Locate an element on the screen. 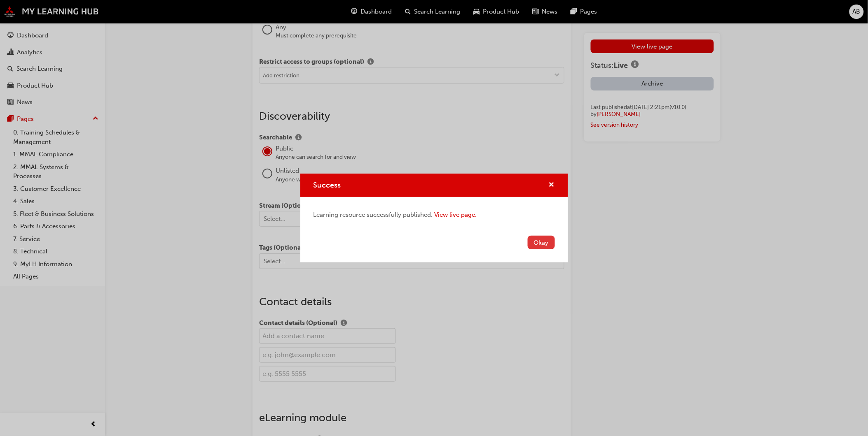 The width and height of the screenshot is (868, 436). span: cross-icon is located at coordinates (551, 185).